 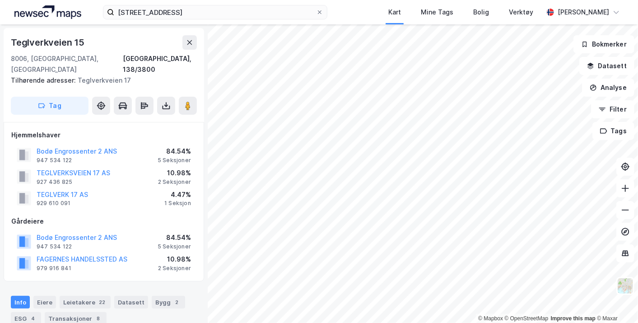 What do you see at coordinates (102, 302) in the screenshot?
I see `div: 22` at bounding box center [102, 302].